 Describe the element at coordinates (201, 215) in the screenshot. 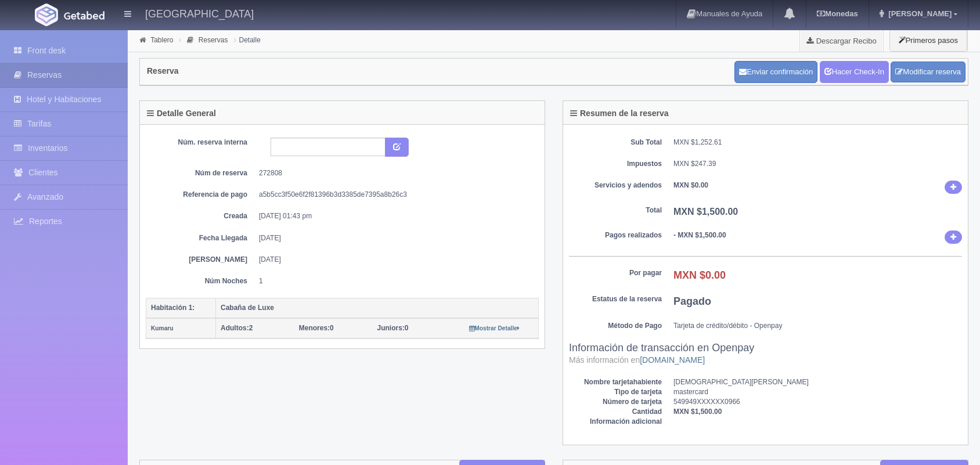

I see `dt: Creada` at that location.